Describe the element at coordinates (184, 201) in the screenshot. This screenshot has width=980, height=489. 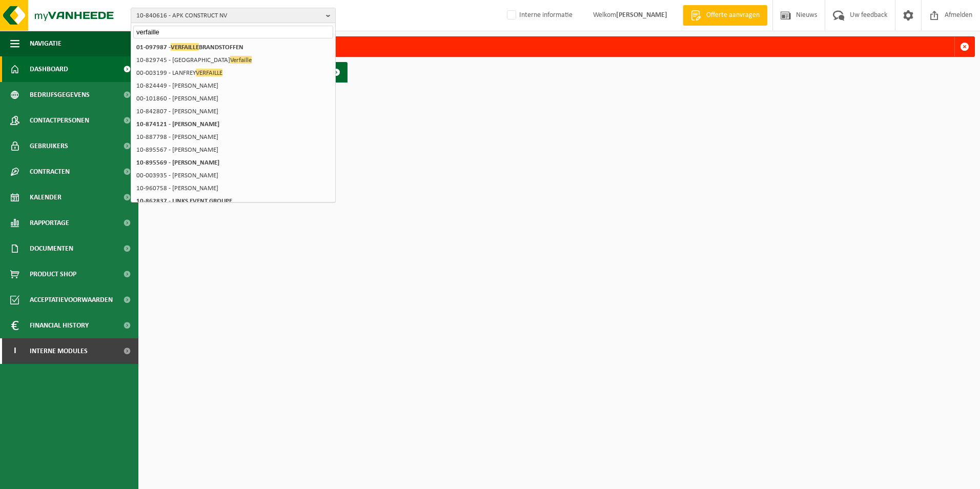
I see `strong: 10-862837 - LINKS EVENT GROUPE` at that location.